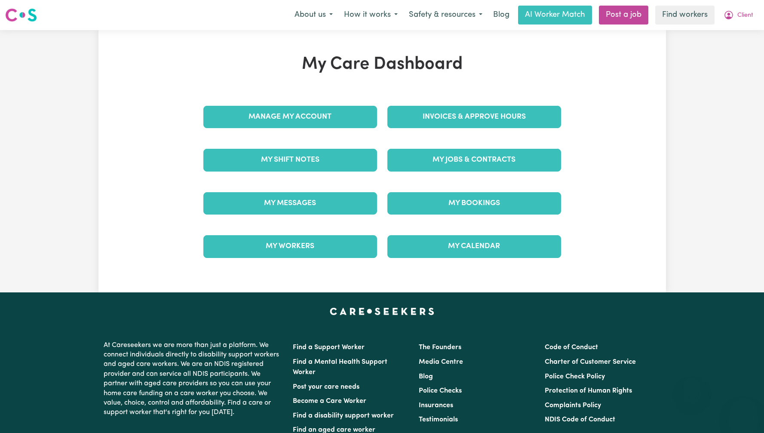 The width and height of the screenshot is (764, 433). I want to click on a: Protection of Human Rights, so click(588, 391).